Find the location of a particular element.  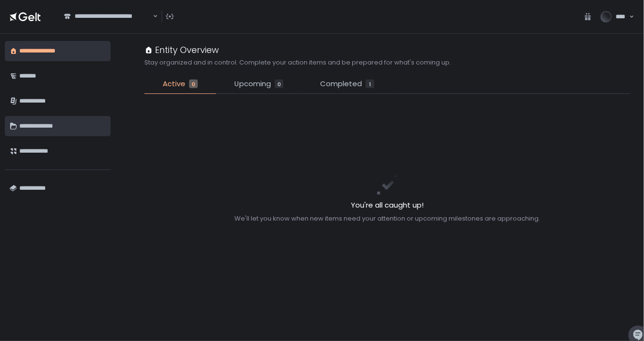

div: We'll let you know when new items need your attention or upcoming milestones are approaching. is located at coordinates (388, 218).